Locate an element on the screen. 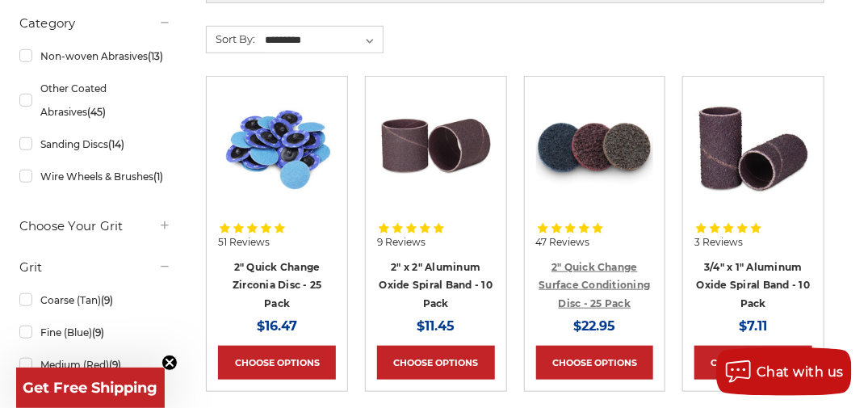  a: Sanding Discs is located at coordinates (95, 143).